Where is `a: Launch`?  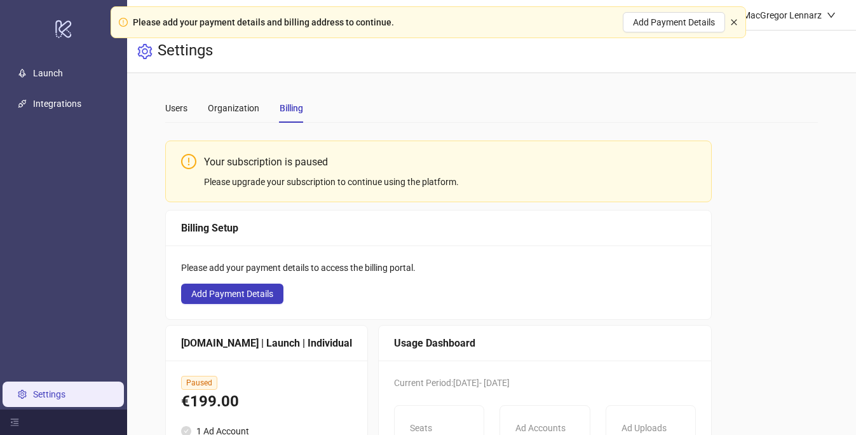
a: Launch is located at coordinates (48, 73).